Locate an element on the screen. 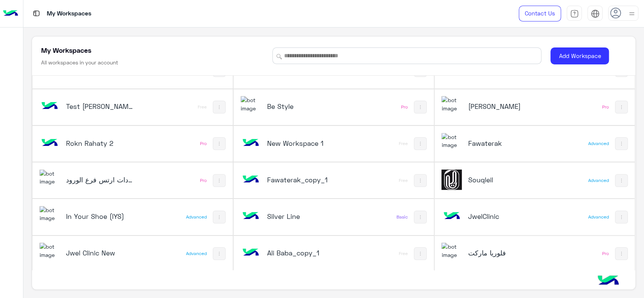 The width and height of the screenshot is (644, 298). img: hulul-logo.png is located at coordinates (608, 281).